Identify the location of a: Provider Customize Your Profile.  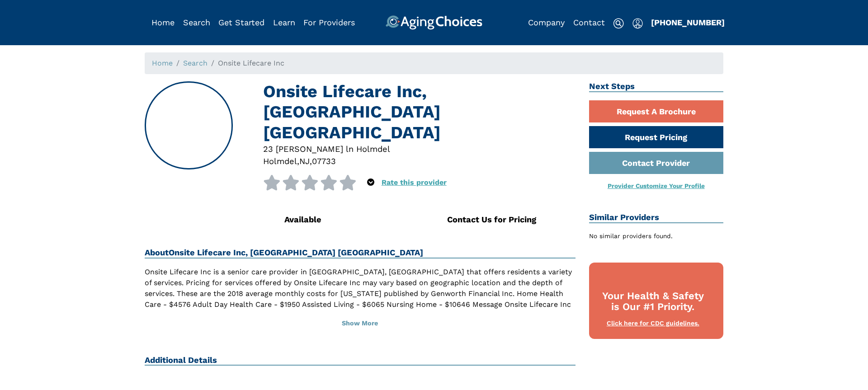
(656, 186).